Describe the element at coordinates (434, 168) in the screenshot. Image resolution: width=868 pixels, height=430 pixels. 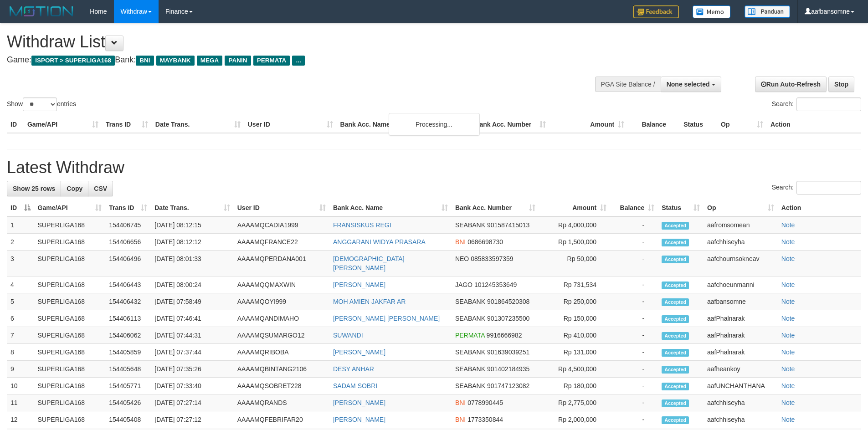
I see `h1: Latest Withdraw` at that location.